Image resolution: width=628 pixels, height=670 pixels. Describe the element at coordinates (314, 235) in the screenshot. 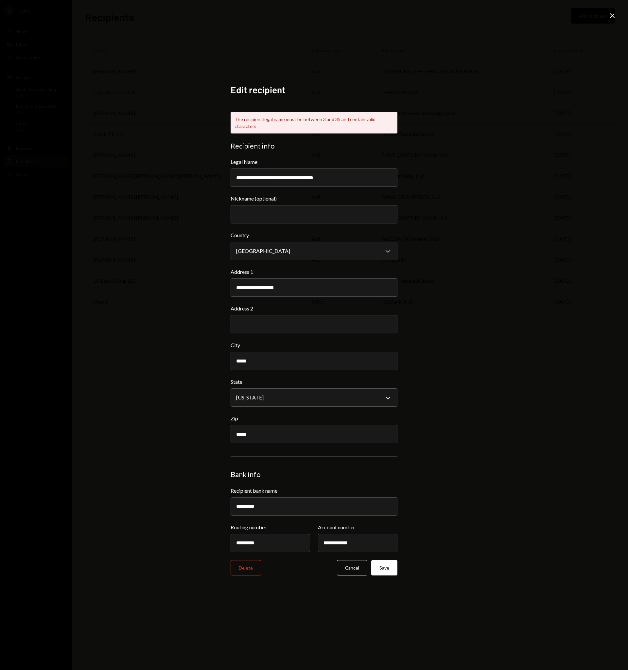

I see `label: Country` at that location.